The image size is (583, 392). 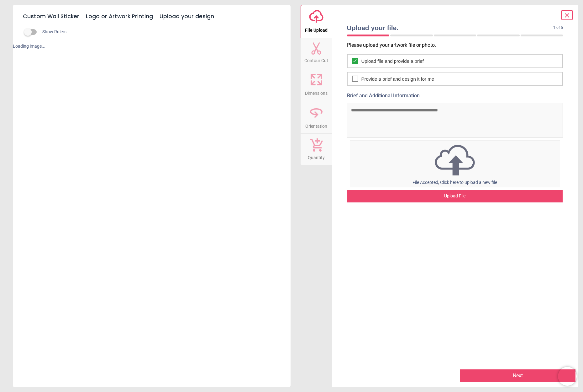 What do you see at coordinates (456, 160) in the screenshot?
I see `img: upload icon` at bounding box center [456, 160].